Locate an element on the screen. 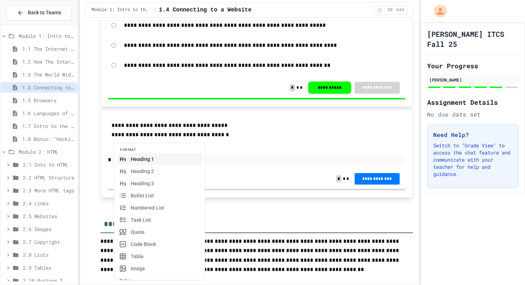 This screenshot has height=285, width=525. button: Image is located at coordinates (160, 268).